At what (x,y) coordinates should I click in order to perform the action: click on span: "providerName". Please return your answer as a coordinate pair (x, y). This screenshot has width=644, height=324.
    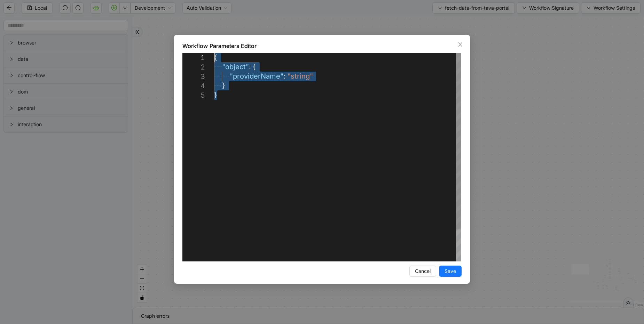
    Looking at the image, I should click on (257, 76).